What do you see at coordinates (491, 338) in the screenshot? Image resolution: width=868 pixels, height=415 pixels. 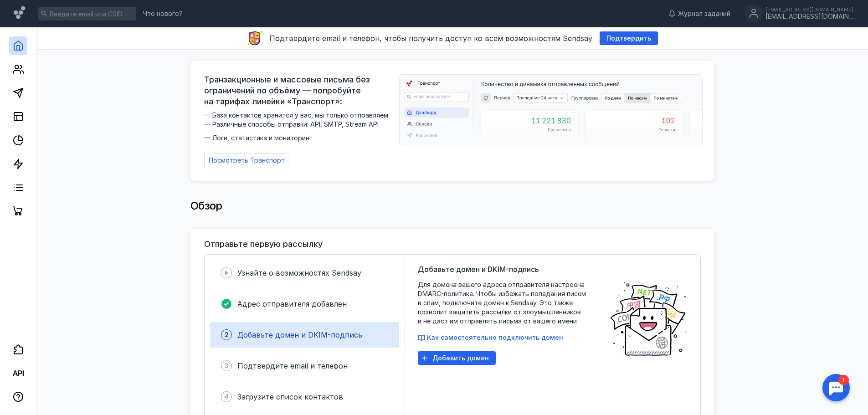 I see `button: Как самостоятельно подключить домен` at bounding box center [491, 338].